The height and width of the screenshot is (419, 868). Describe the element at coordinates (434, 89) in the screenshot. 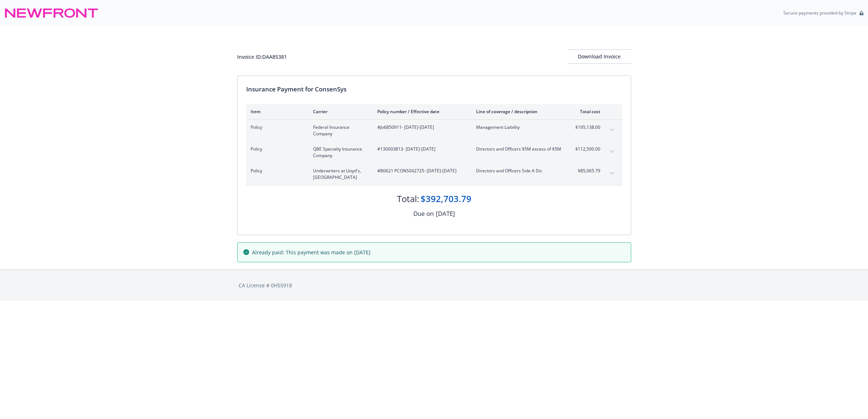

I see `div: Insurance Payment for ConsenSys` at that location.